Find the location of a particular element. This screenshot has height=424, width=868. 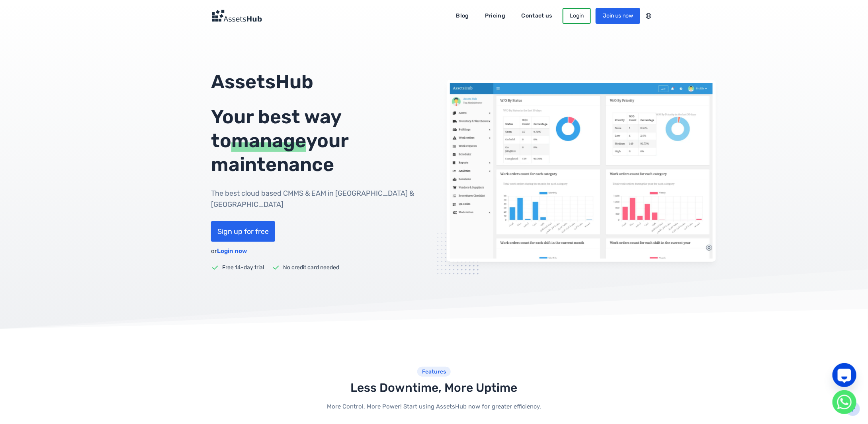

a: Live Chat is located at coordinates (844, 375).